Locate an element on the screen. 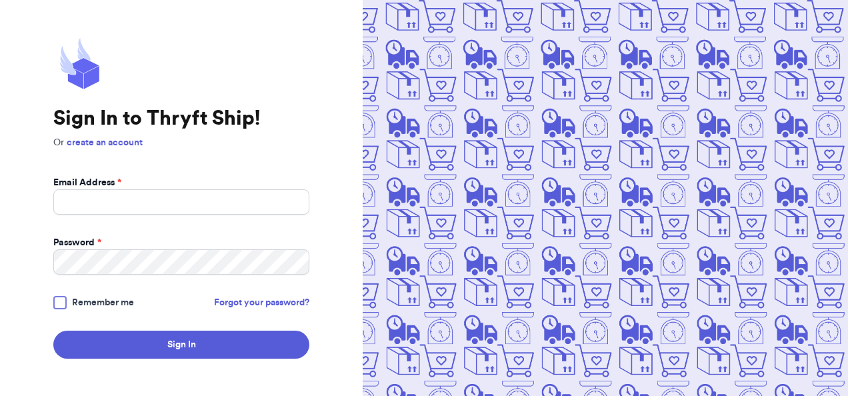 Image resolution: width=848 pixels, height=396 pixels. label: Password is located at coordinates (77, 243).